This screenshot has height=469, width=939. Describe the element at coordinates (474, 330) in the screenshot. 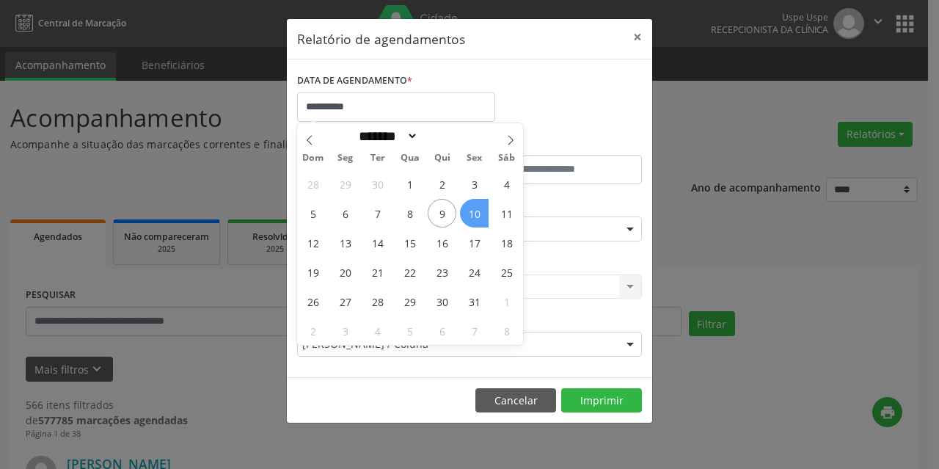

I see `span: Novembro 7, 2025` at that location.